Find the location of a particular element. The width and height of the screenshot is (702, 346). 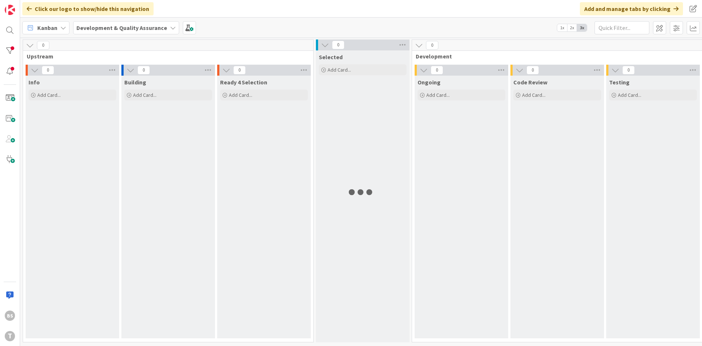

span: Code Review is located at coordinates (530, 82).